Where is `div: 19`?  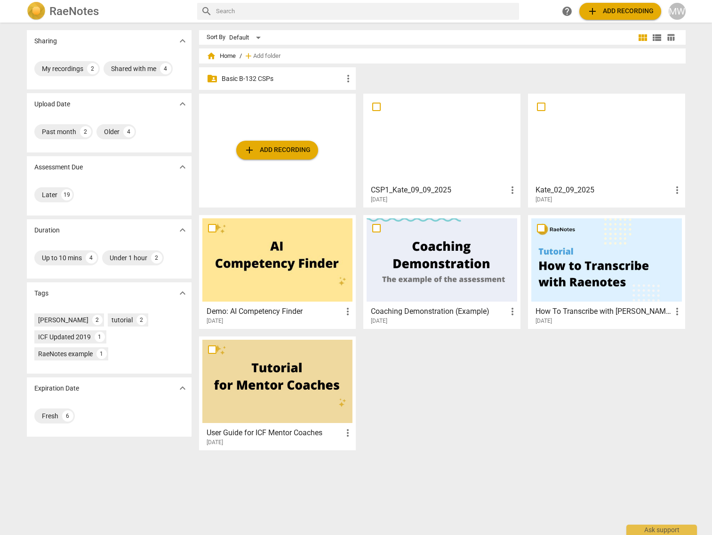 div: 19 is located at coordinates (67, 195).